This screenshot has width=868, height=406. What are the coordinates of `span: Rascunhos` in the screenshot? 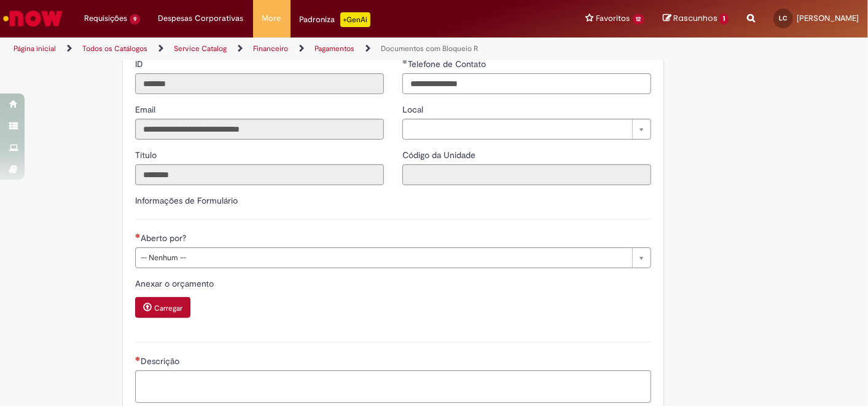 It's located at (696, 18).